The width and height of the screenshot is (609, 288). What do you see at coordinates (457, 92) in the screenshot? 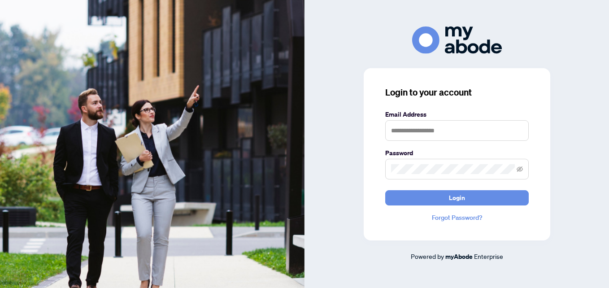
I see `h3: Login to your account` at bounding box center [457, 92].